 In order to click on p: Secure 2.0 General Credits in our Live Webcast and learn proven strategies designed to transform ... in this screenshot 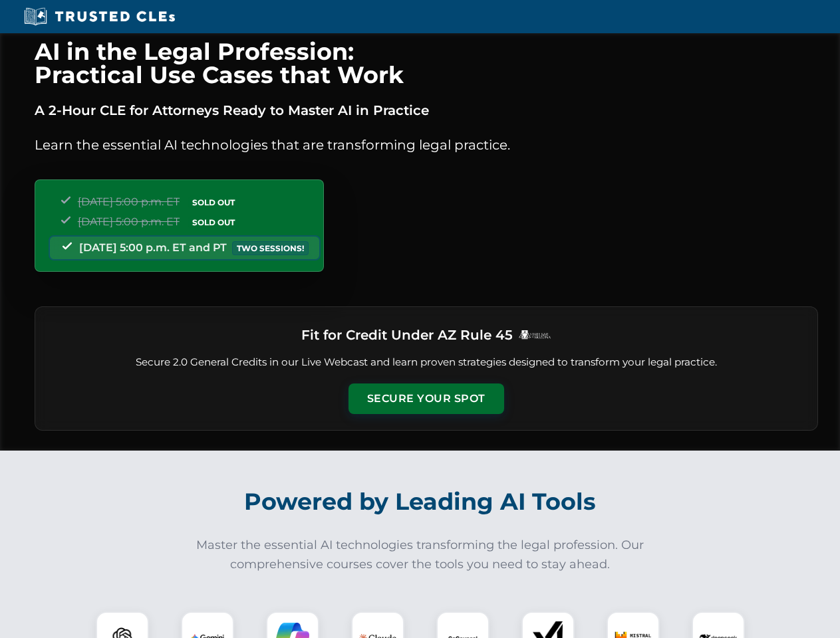, I will do `click(427, 363)`.